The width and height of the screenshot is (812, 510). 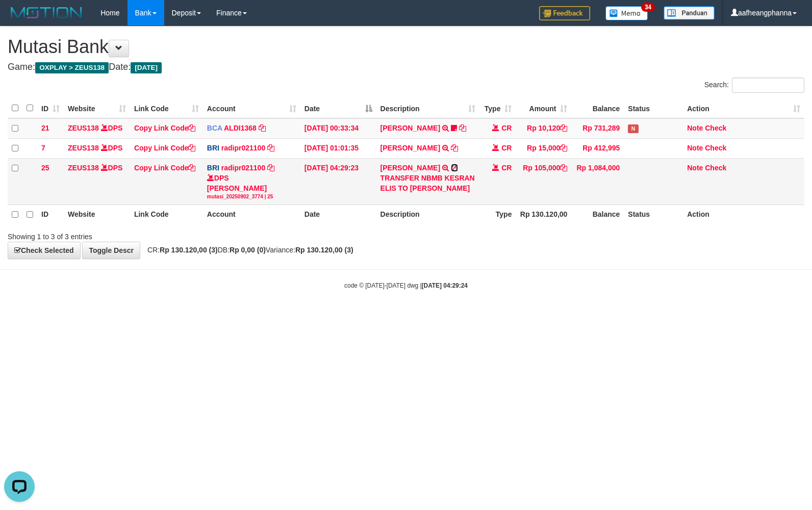 I want to click on span: CR: DB: Variance:, so click(x=248, y=250).